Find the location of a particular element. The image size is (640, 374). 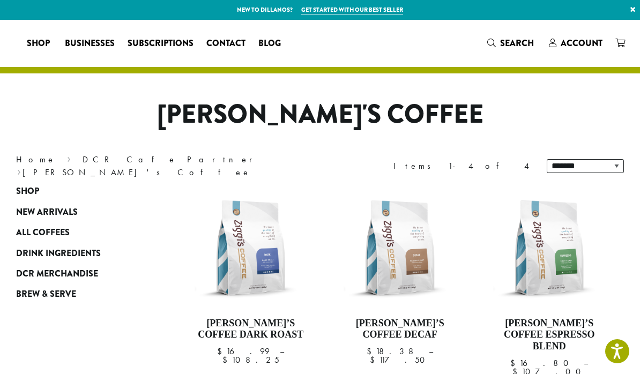

bdi: 16.80 is located at coordinates (542, 363).